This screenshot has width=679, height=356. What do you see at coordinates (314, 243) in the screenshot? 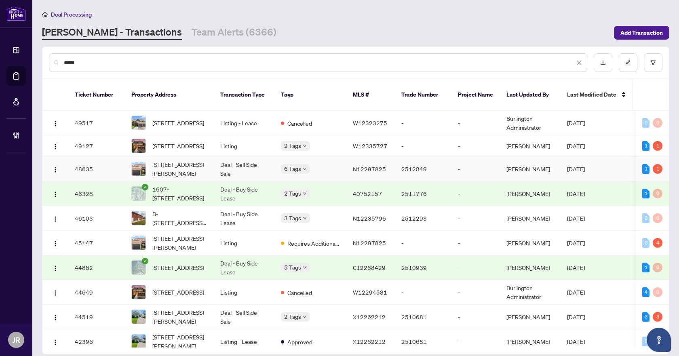
I see `span: Requires Additional Docs` at bounding box center [314, 243].